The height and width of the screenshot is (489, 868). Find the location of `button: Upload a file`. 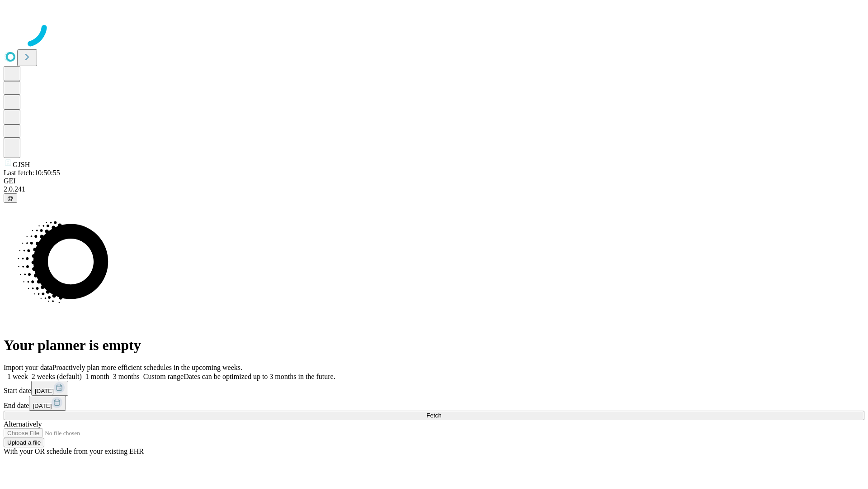

button: Upload a file is located at coordinates (24, 442).